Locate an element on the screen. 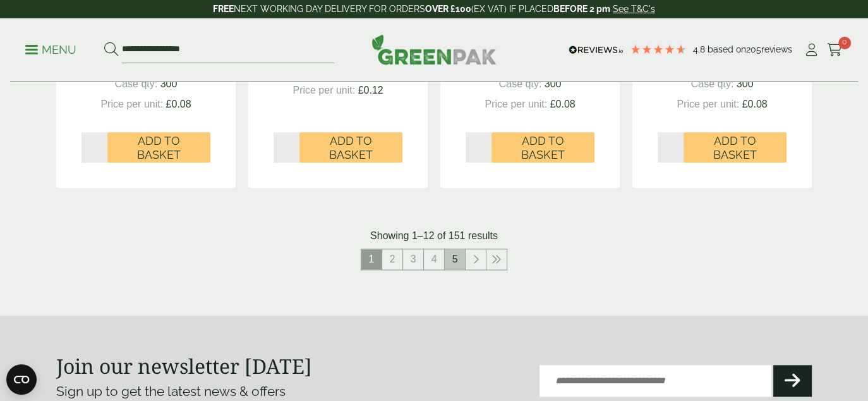  a: 2 is located at coordinates (392, 259).